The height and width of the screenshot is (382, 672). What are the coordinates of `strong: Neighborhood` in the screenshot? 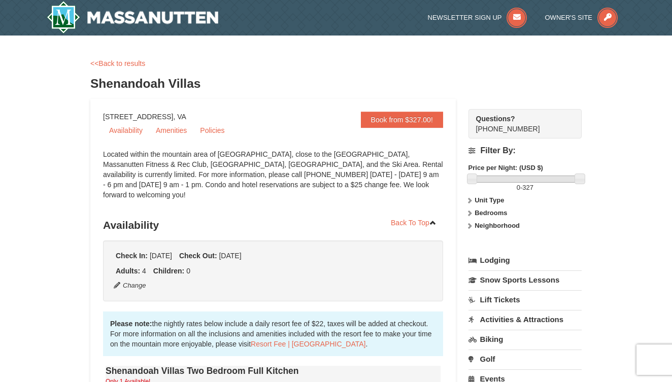 It's located at (497, 225).